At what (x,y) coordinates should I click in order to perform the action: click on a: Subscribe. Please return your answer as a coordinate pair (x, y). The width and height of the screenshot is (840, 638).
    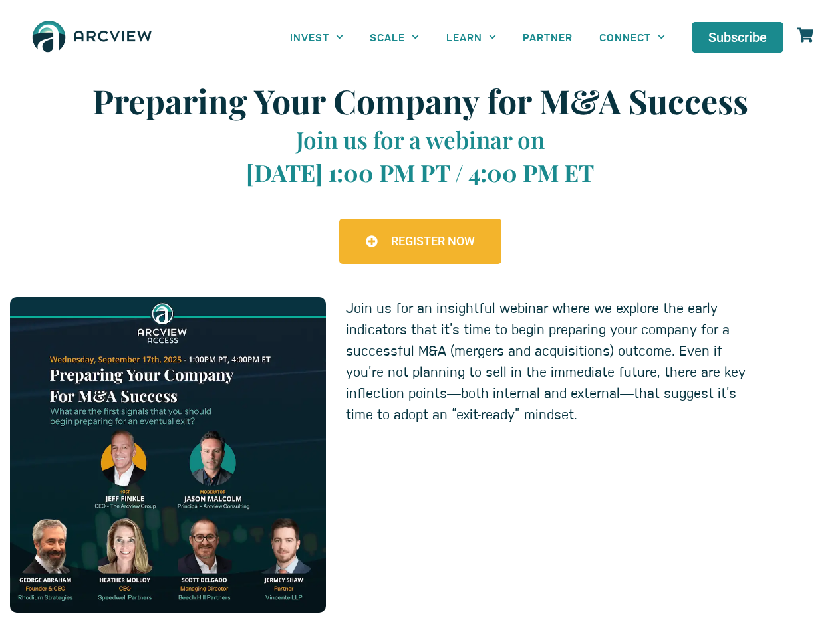
    Looking at the image, I should click on (737, 37).